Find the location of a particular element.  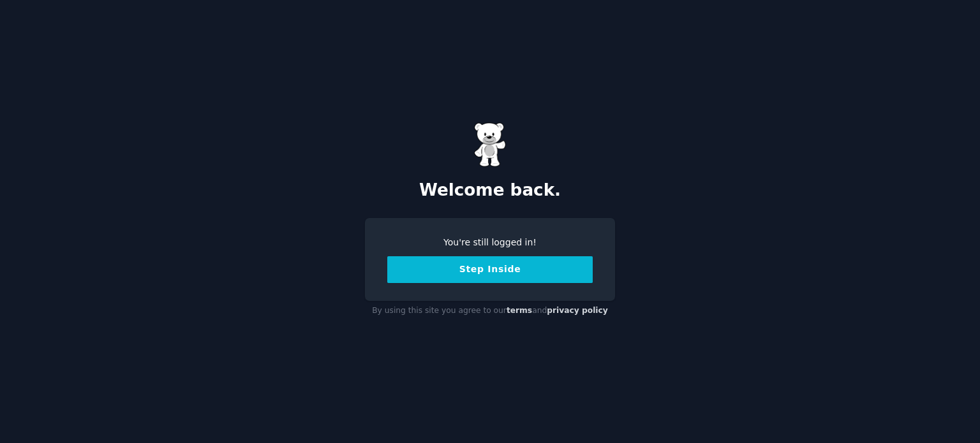

button: Step Inside is located at coordinates (490, 269).